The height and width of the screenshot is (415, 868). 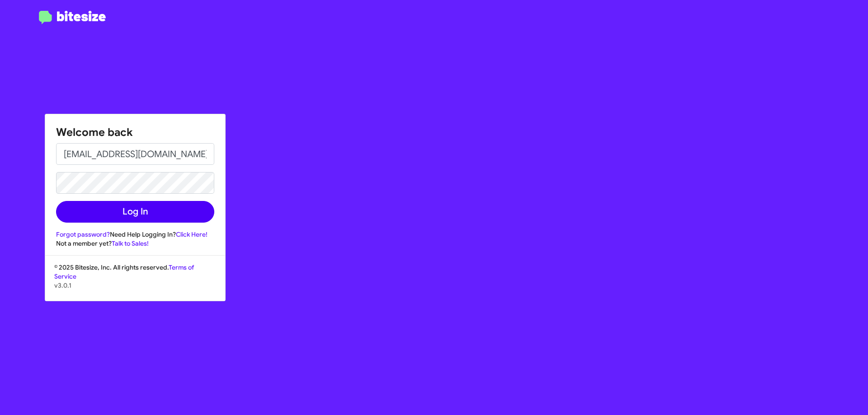 What do you see at coordinates (135, 282) in the screenshot?
I see `div: © 2025 Bitesize, Inc. All rights reserved.` at bounding box center [135, 282].